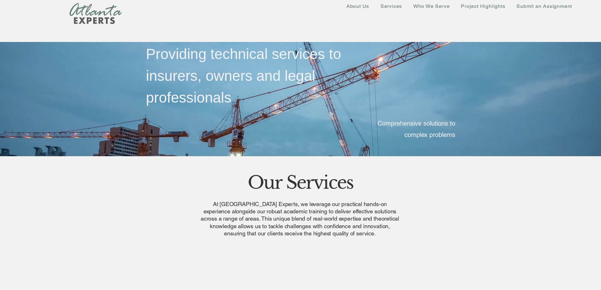  Describe the element at coordinates (483, 6) in the screenshot. I see `span: Project Highlights` at that location.